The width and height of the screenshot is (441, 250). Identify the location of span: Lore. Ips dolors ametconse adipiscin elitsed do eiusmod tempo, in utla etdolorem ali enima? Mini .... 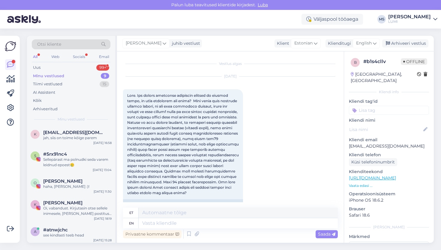
(183, 144).